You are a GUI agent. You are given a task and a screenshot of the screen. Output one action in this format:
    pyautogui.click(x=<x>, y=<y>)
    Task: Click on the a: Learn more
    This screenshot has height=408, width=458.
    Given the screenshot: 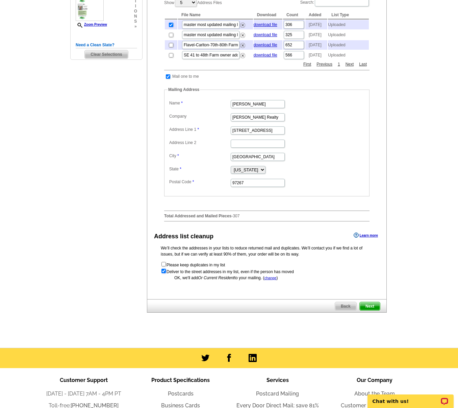 What is the action you would take?
    pyautogui.click(x=366, y=235)
    